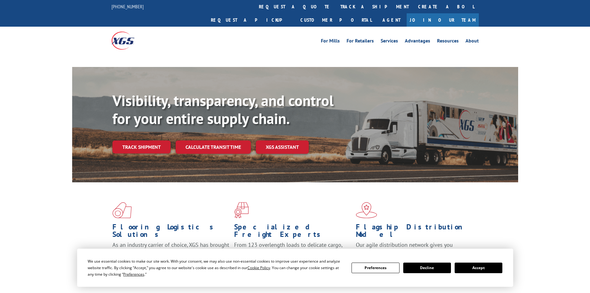 This screenshot has width=590, height=293. What do you see at coordinates (293, 232) in the screenshot?
I see `h1: Specialized Freight Experts` at bounding box center [293, 232].